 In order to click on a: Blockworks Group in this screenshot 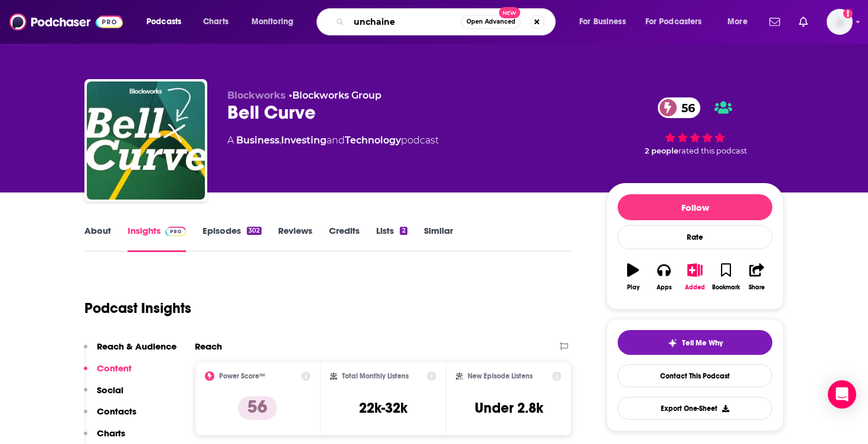, I will do `click(337, 95)`.